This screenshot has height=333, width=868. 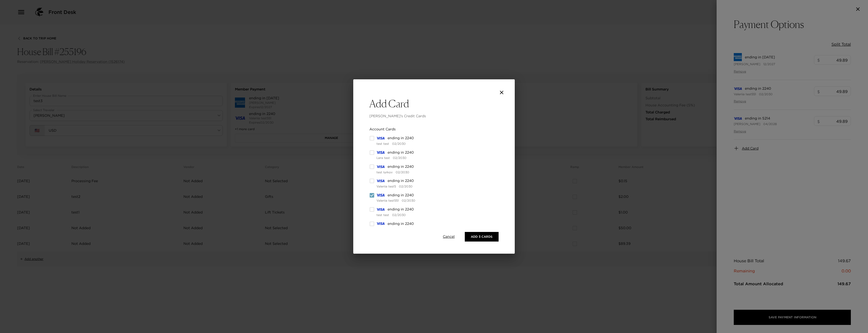 What do you see at coordinates (448, 236) in the screenshot?
I see `span: Cancel` at bounding box center [448, 236].